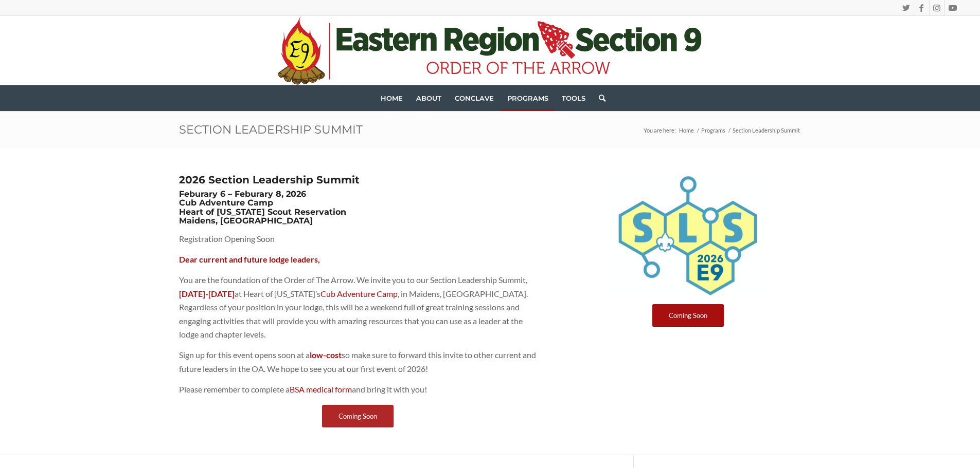 The height and width of the screenshot is (468, 980). I want to click on a: Tools, so click(573, 98).